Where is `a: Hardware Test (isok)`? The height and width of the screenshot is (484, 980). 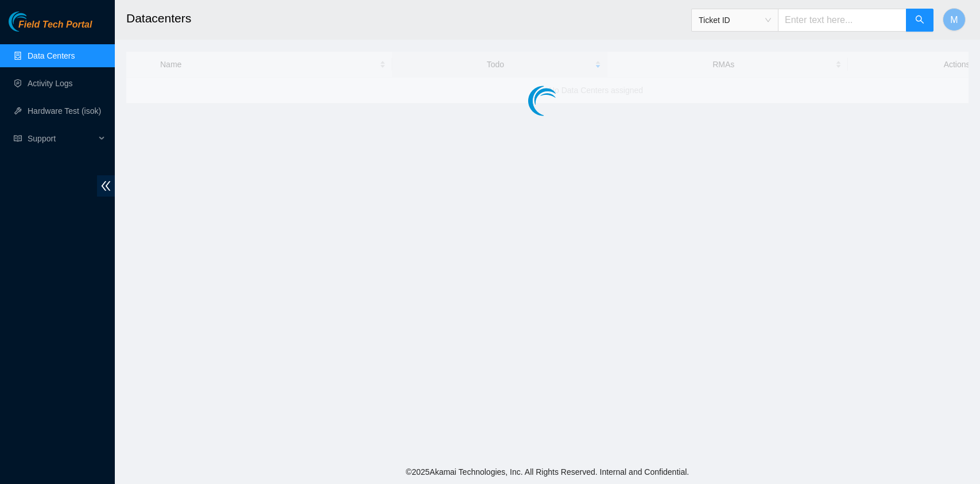
a: Hardware Test (isok) is located at coordinates (64, 111).